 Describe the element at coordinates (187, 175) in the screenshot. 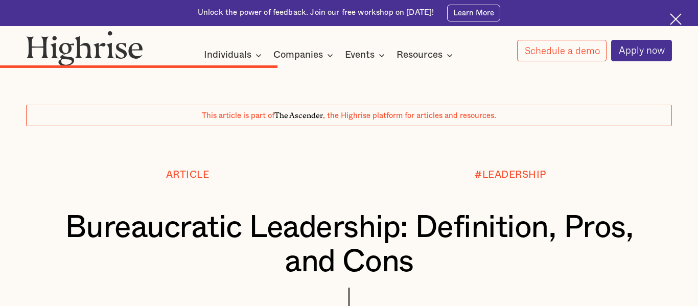

I see `div: Article` at that location.